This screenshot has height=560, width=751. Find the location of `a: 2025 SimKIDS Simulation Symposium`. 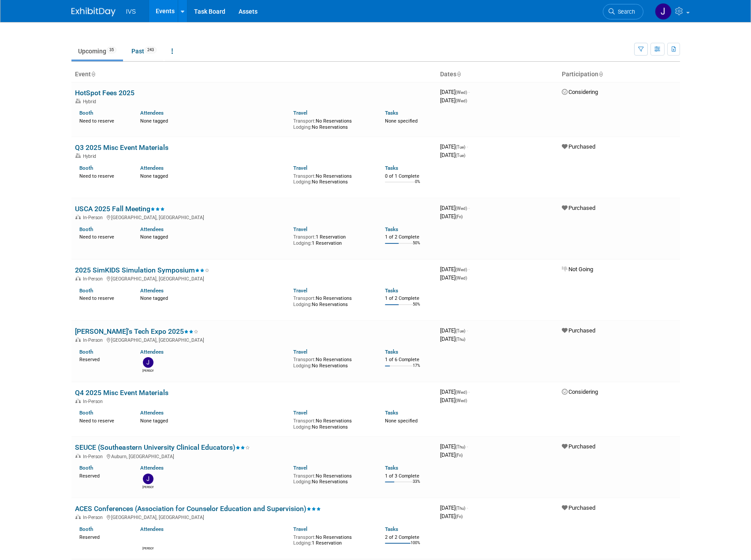

a: 2025 SimKIDS Simulation Symposium is located at coordinates (142, 270).